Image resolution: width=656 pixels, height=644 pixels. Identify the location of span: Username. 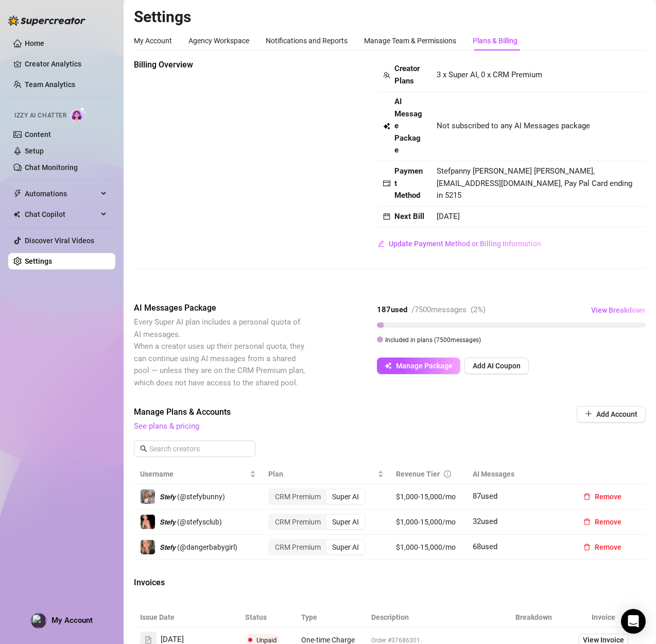
(194, 474).